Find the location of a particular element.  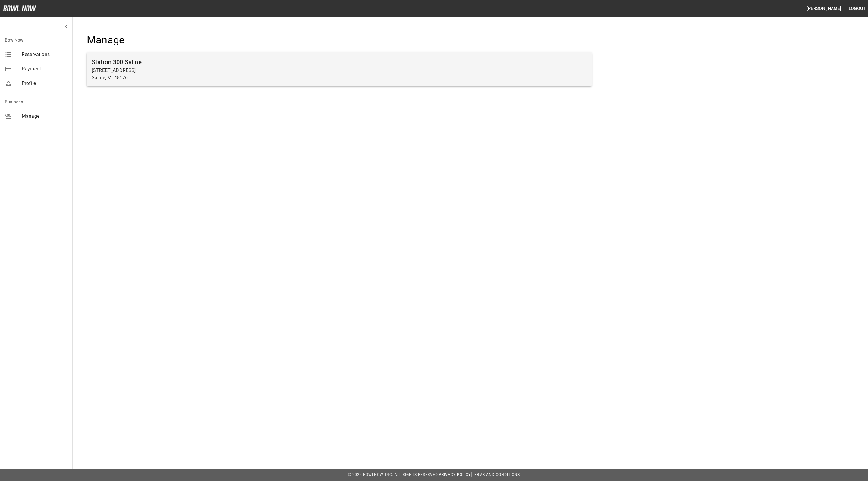

span: © 2022 BowlNow, Inc. All Rights Reserved. is located at coordinates (393, 475).